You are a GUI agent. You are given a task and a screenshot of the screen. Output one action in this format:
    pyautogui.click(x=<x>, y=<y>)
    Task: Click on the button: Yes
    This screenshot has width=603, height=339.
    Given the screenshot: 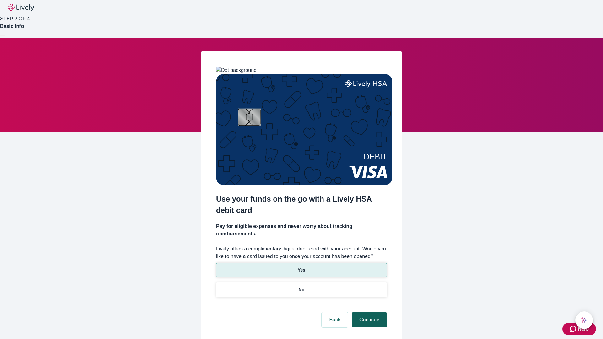 What is the action you would take?
    pyautogui.click(x=301, y=270)
    